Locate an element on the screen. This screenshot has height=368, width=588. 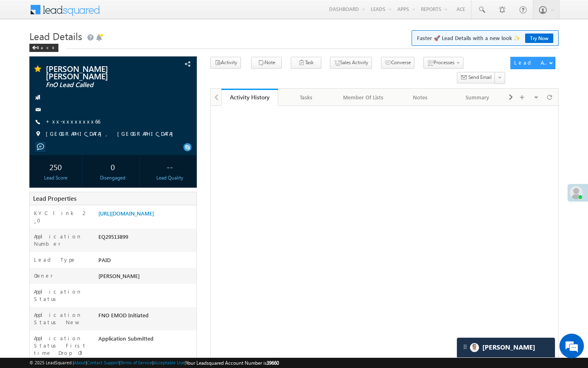
button: Sales Activity is located at coordinates (351, 63).